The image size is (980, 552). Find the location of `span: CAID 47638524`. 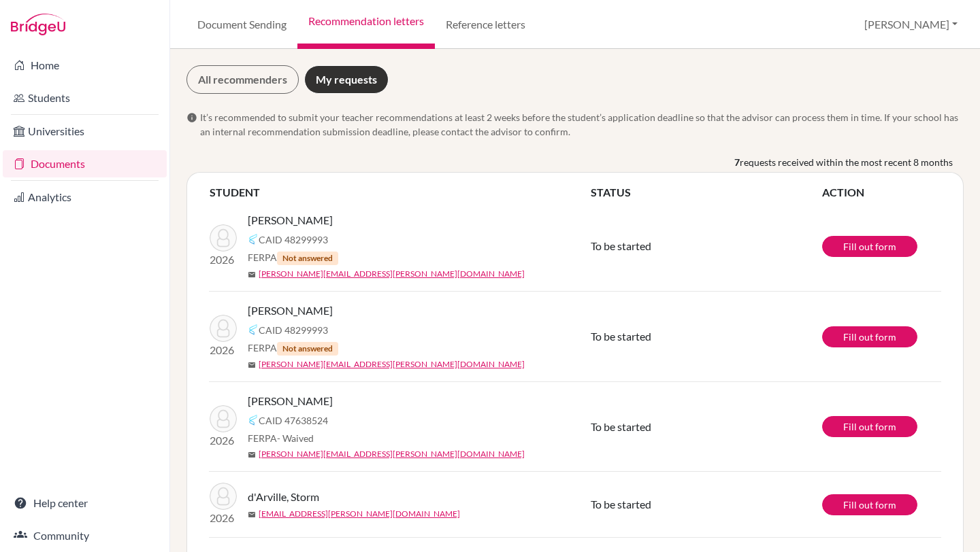

span: CAID 47638524 is located at coordinates (293, 420).